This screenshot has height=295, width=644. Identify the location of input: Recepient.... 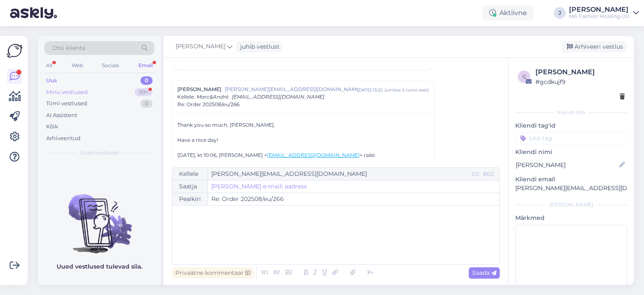
(339, 174).